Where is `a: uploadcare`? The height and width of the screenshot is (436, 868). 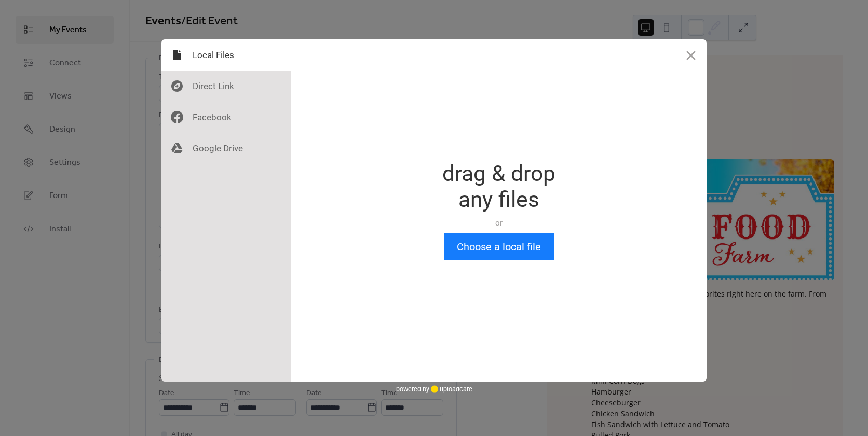
a: uploadcare is located at coordinates (451, 389).